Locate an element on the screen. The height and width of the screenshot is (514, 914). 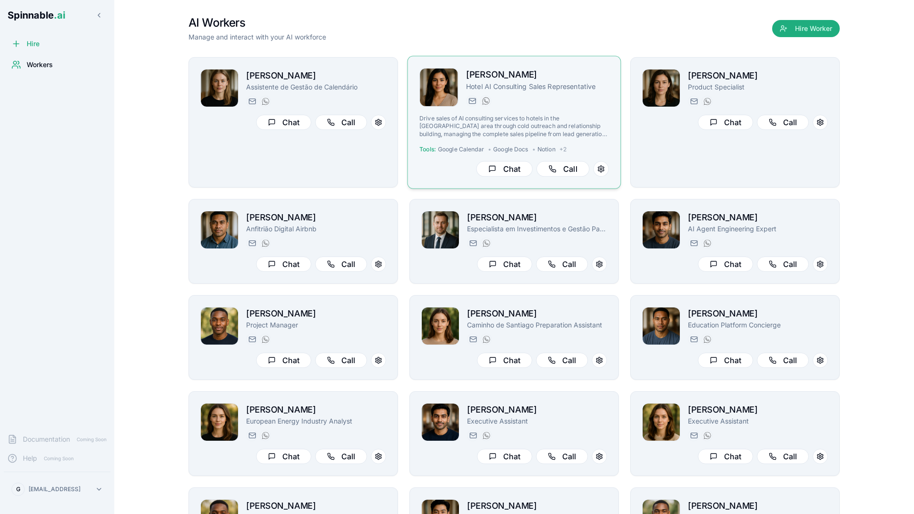
span: .ai is located at coordinates (59, 15).